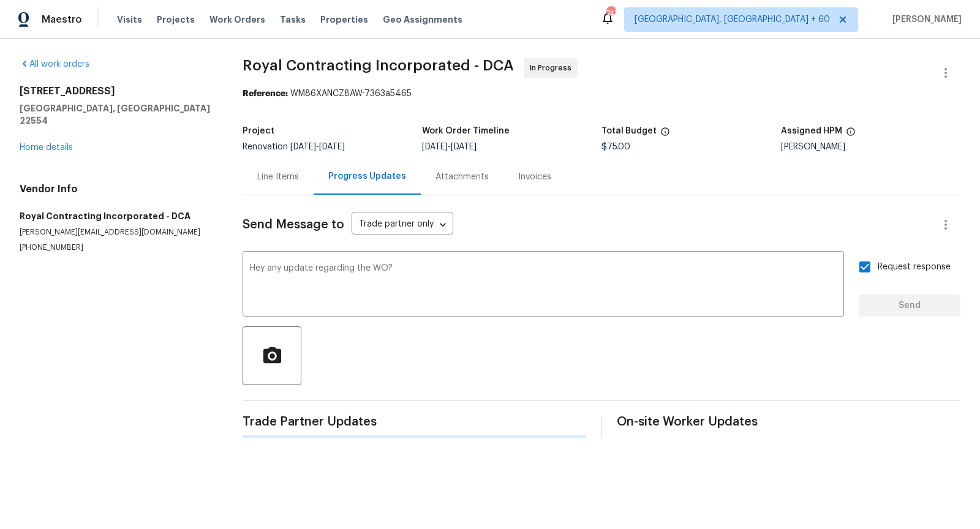  What do you see at coordinates (414, 422) in the screenshot?
I see `span: Trade Partner Updates` at bounding box center [414, 422].